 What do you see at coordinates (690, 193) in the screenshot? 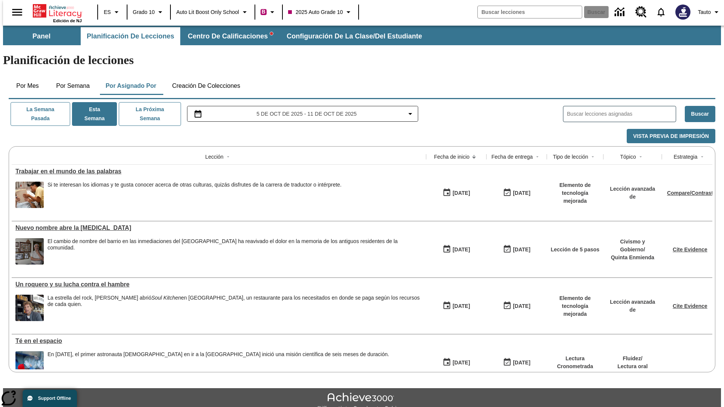
I see `a: Compare/Contrast` at bounding box center [690, 193].